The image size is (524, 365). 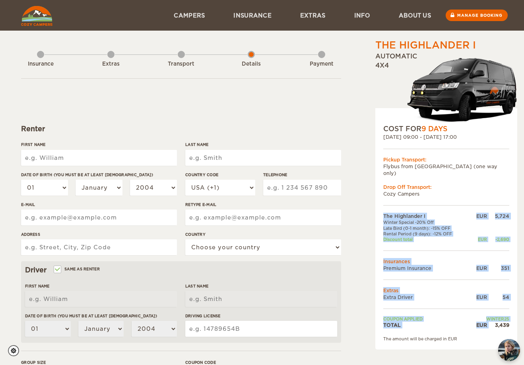 I want to click on div: Insurance, so click(x=41, y=64).